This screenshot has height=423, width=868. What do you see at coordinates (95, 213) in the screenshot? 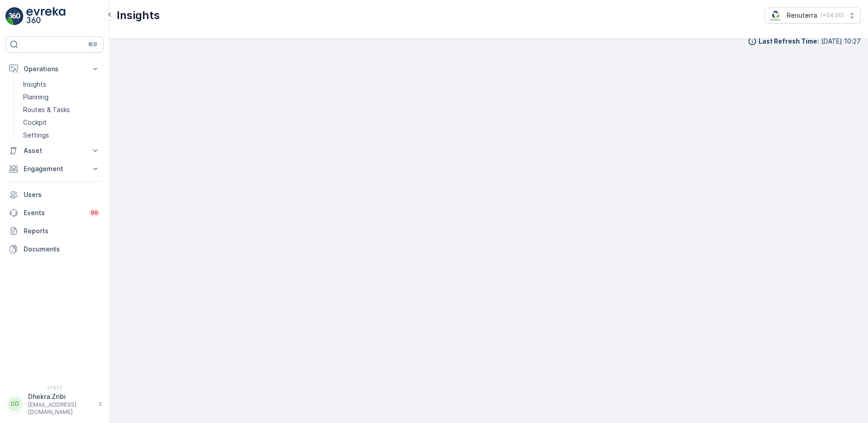
I see `p: 99` at bounding box center [95, 213].